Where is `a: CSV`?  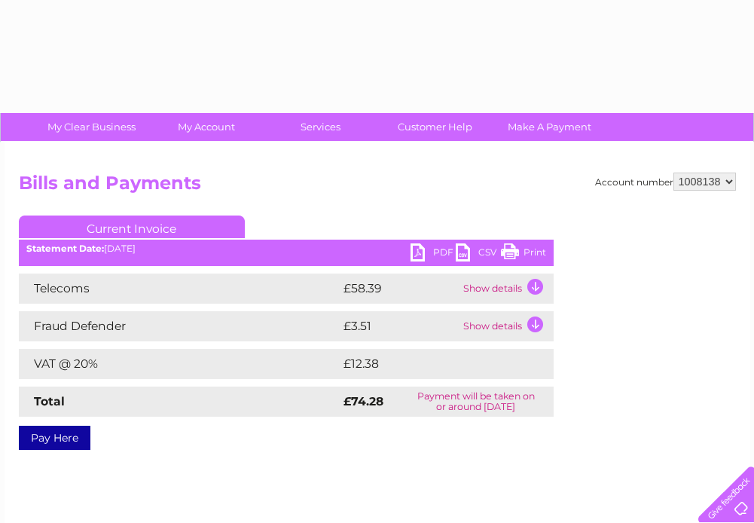
a: CSV is located at coordinates (478, 254).